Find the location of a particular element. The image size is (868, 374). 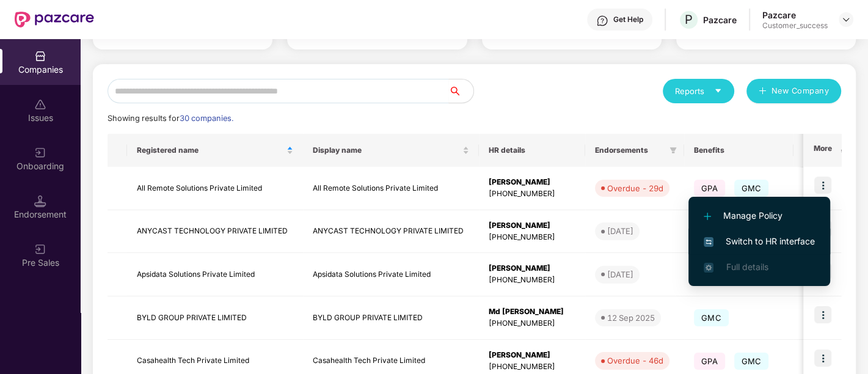

th: Benefits is located at coordinates (738, 150).